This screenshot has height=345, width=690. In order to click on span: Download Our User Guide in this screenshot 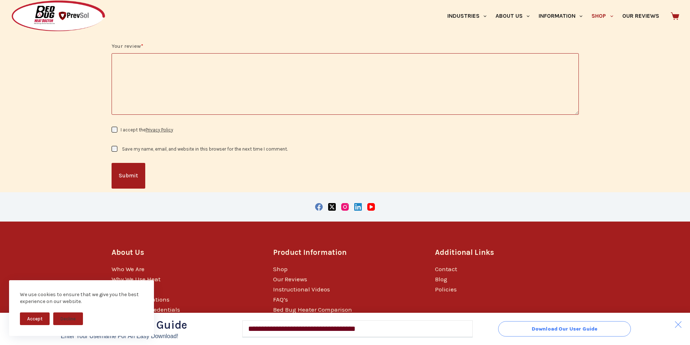, I will do `click(564, 329)`.